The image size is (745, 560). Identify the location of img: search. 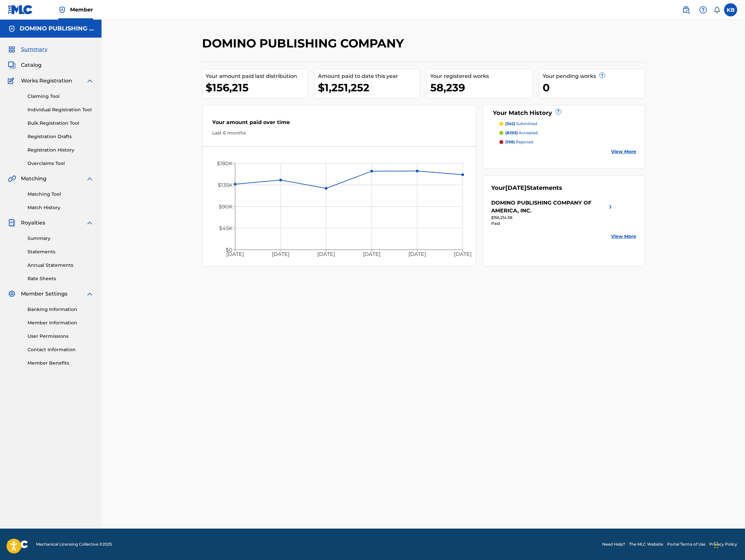
(686, 10).